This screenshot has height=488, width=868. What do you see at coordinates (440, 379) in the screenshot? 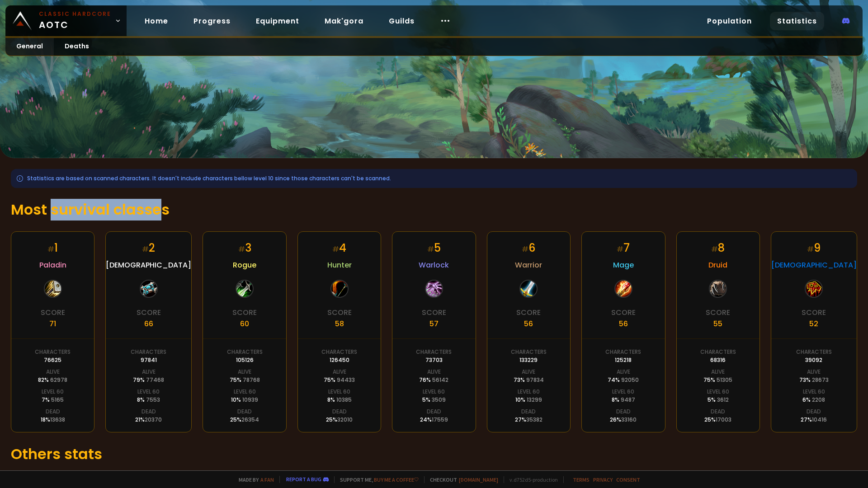
I see `span: 56142` at bounding box center [440, 379].